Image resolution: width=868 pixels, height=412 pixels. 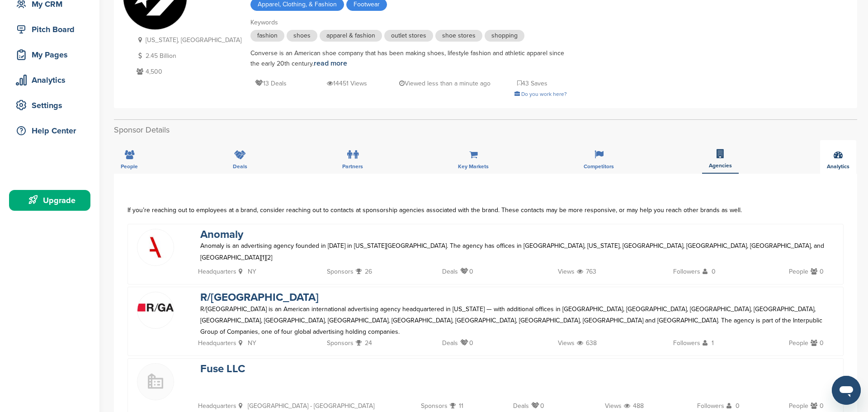 What do you see at coordinates (268, 36) in the screenshot?
I see `span: fashion` at bounding box center [268, 36].